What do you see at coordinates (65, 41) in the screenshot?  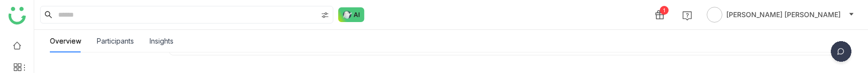 I see `div: Overview` at bounding box center [65, 41].